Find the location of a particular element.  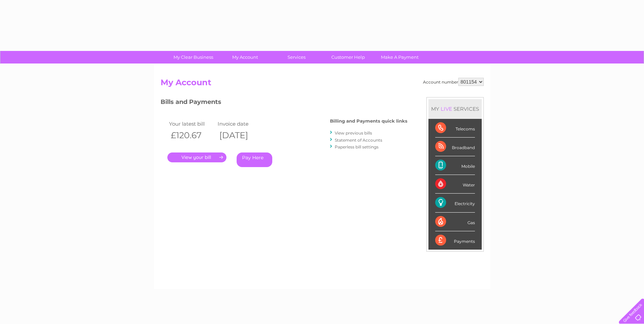

a: Pay Here is located at coordinates (254, 160).